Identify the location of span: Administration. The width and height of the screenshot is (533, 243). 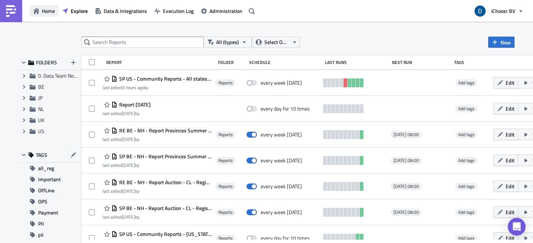
(226, 11).